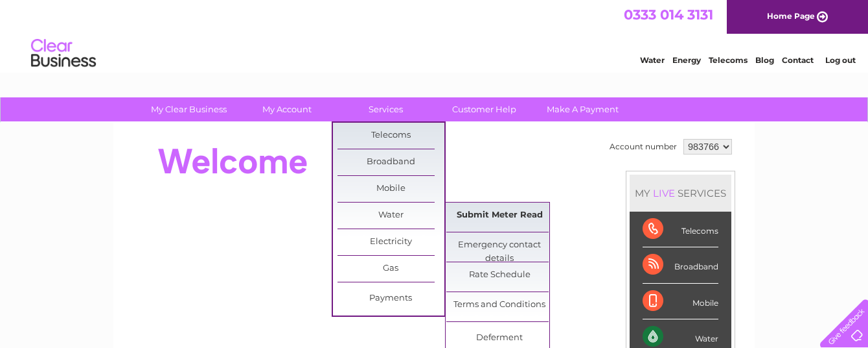 This screenshot has height=348, width=868. I want to click on a: Services, so click(385, 109).